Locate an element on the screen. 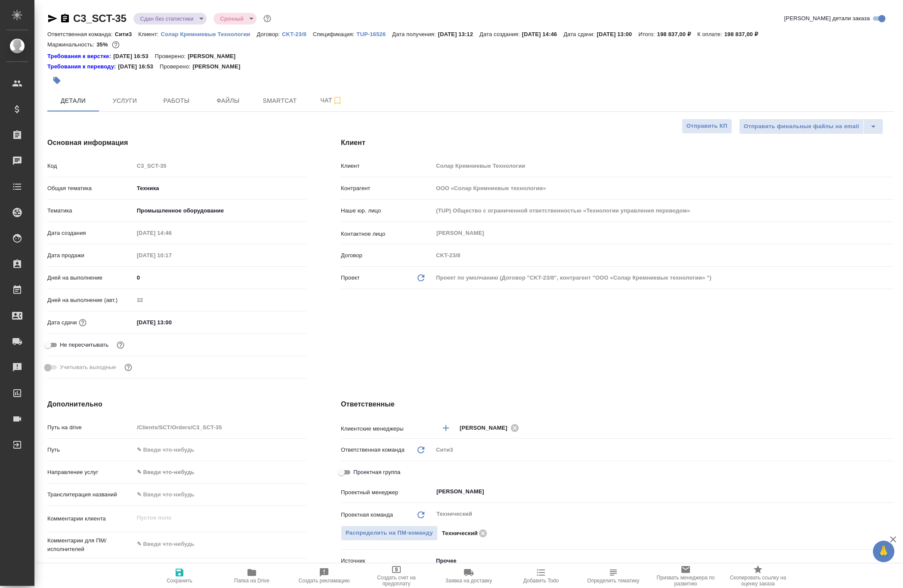 The width and height of the screenshot is (903, 588). button: Сохранить is located at coordinates (180, 576).